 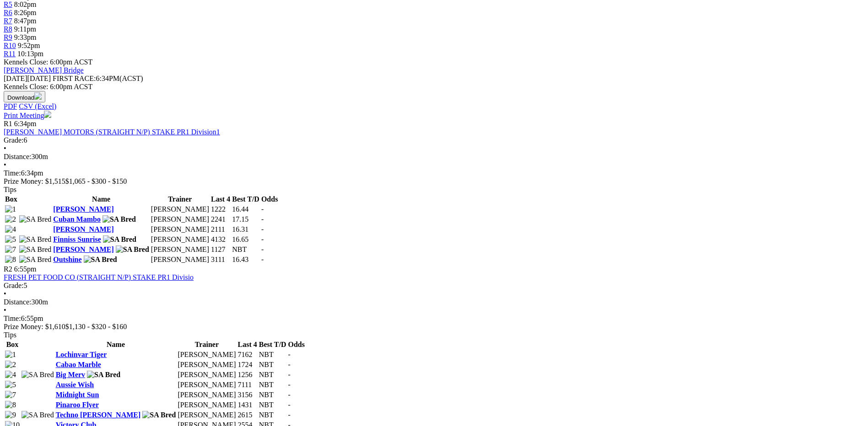 What do you see at coordinates (246, 209) in the screenshot?
I see `td: 16.44` at bounding box center [246, 209].